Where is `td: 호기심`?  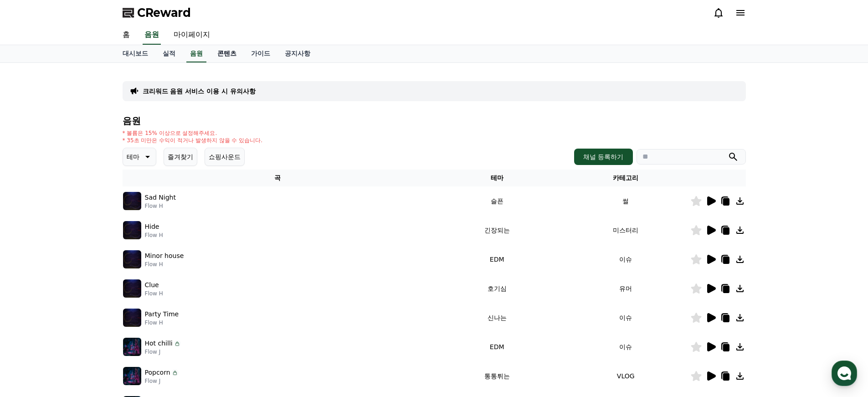 td: 호기심 is located at coordinates (496, 289).